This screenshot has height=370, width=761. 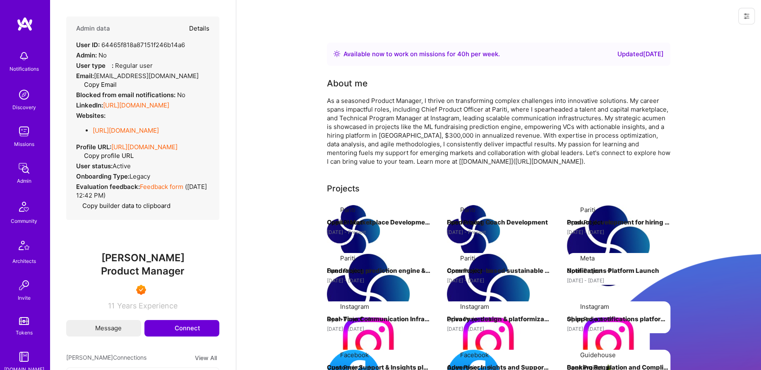 What do you see at coordinates (422, 54) in the screenshot?
I see `div: Available now to work on missions for h per week .` at bounding box center [422, 54].